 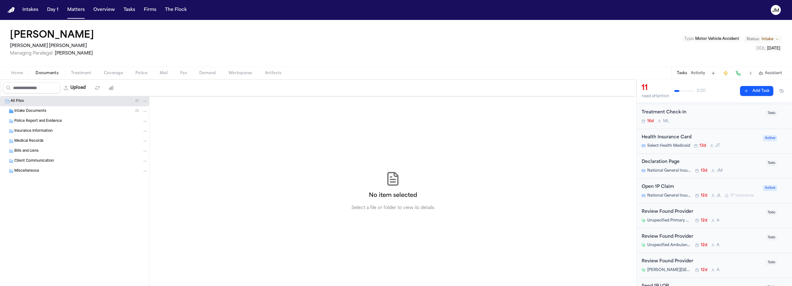 I want to click on a: Firms, so click(x=150, y=10).